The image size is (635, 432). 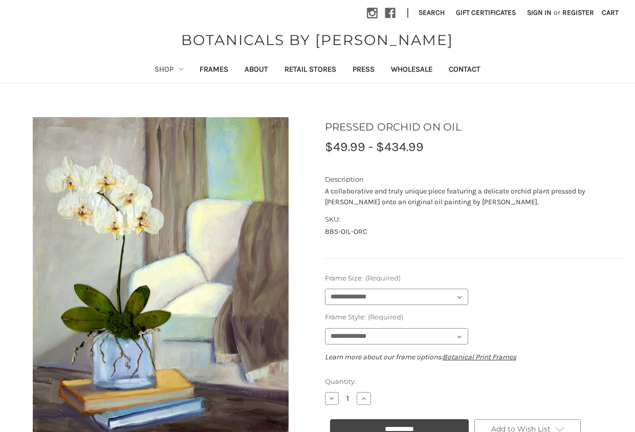 What do you see at coordinates (475, 357) in the screenshot?
I see `p: Learn more about our frame options:` at bounding box center [475, 357].